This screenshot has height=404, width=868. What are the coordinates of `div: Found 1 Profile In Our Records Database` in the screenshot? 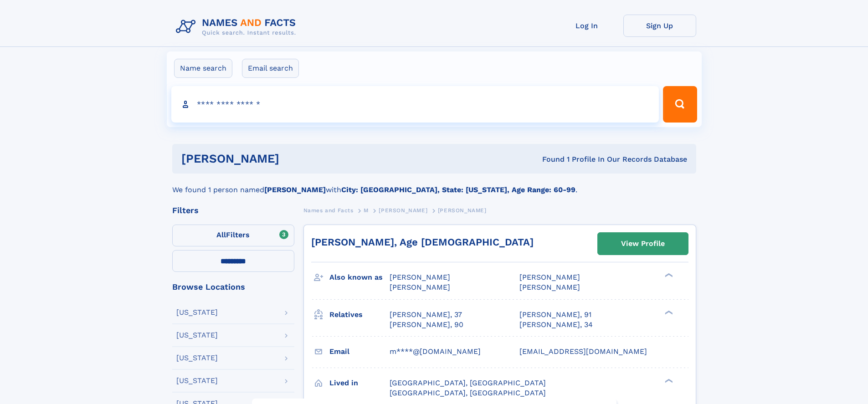 It's located at (549, 159).